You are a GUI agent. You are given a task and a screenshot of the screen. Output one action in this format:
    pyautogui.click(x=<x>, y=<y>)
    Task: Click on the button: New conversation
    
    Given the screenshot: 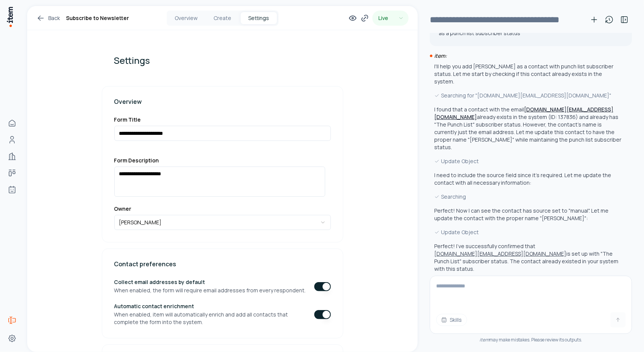 What is the action you would take?
    pyautogui.click(x=594, y=20)
    